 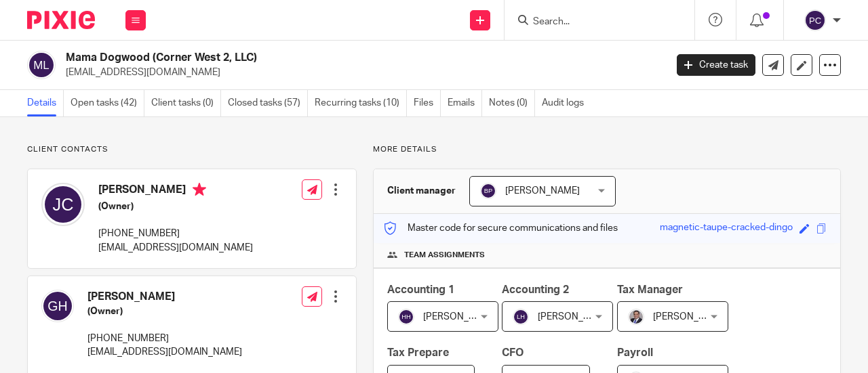 What do you see at coordinates (716, 65) in the screenshot?
I see `a: Create task` at bounding box center [716, 65].